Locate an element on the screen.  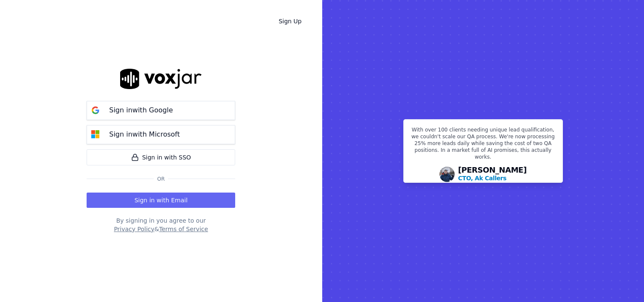
button: Terms of Service is located at coordinates (183, 229).